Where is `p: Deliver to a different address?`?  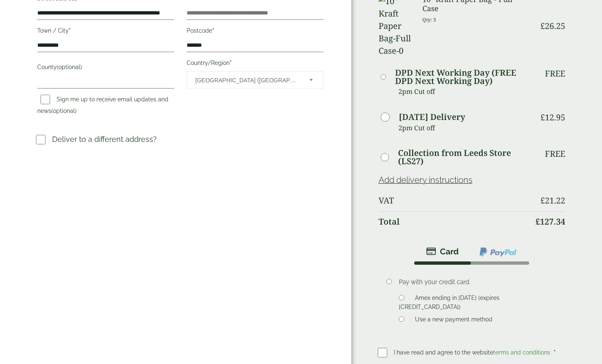 p: Deliver to a different address? is located at coordinates (104, 139).